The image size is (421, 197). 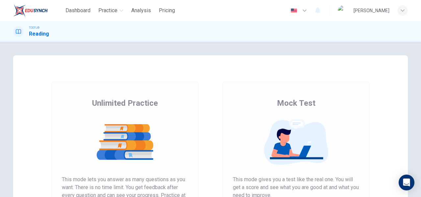 I want to click on a: Analysis, so click(x=141, y=11).